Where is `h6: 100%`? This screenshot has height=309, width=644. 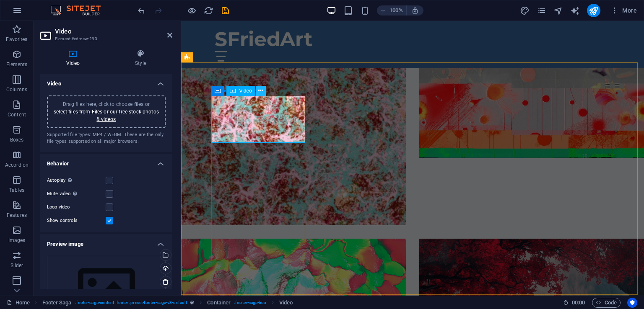 h6: 100% is located at coordinates (396, 11).